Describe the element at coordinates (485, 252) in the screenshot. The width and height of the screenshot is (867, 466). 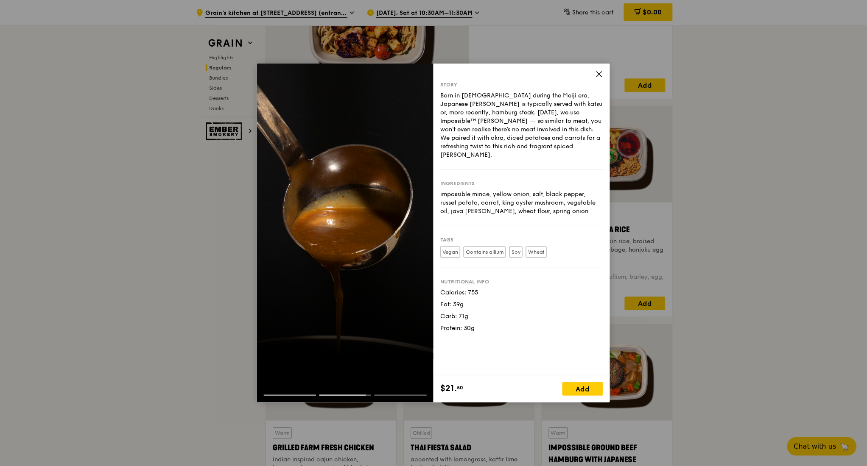
I see `label: Contains allium` at that location.